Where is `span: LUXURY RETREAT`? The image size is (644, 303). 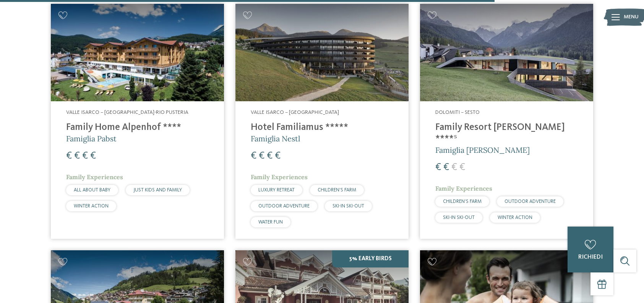 span: LUXURY RETREAT is located at coordinates (276, 190).